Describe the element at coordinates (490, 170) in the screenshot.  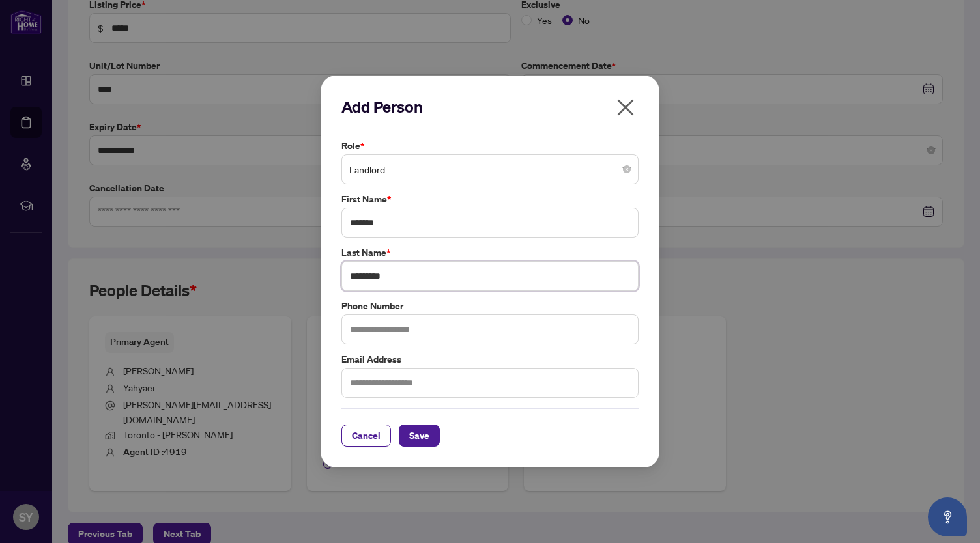
I see `span: Landlord` at that location.